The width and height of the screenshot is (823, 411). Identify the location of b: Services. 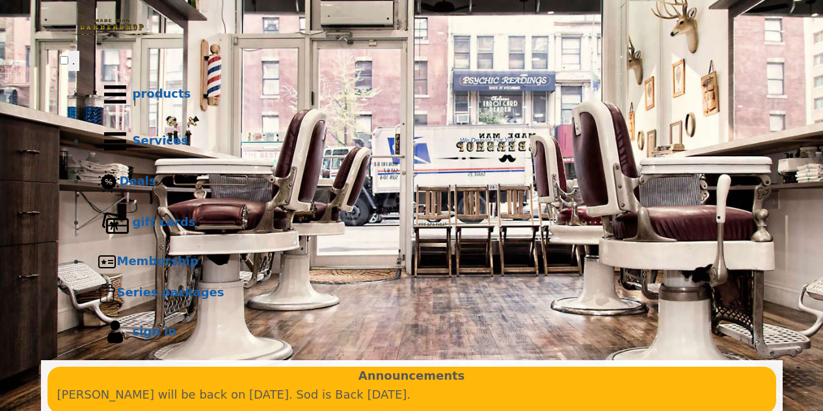
(161, 140).